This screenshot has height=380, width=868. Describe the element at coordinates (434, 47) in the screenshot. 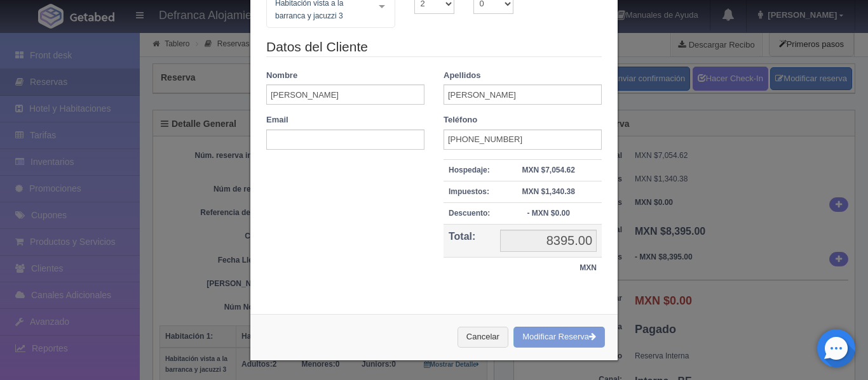

I see `legend: Datos del Cliente` at that location.